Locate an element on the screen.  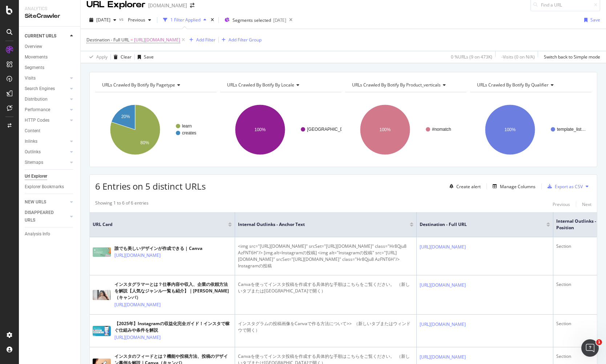
text: 80% is located at coordinates (145, 142).